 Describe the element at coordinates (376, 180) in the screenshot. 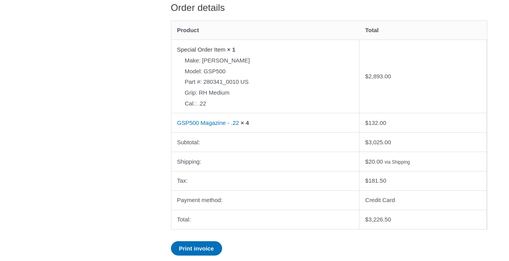

I see `span: 181.50` at that location.